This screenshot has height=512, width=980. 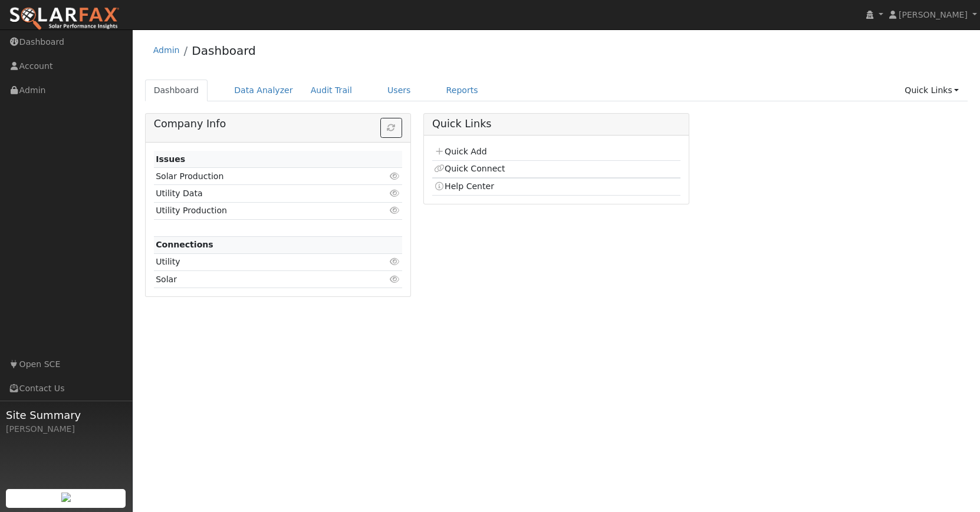 What do you see at coordinates (332, 90) in the screenshot?
I see `a: Audit Trail` at bounding box center [332, 90].